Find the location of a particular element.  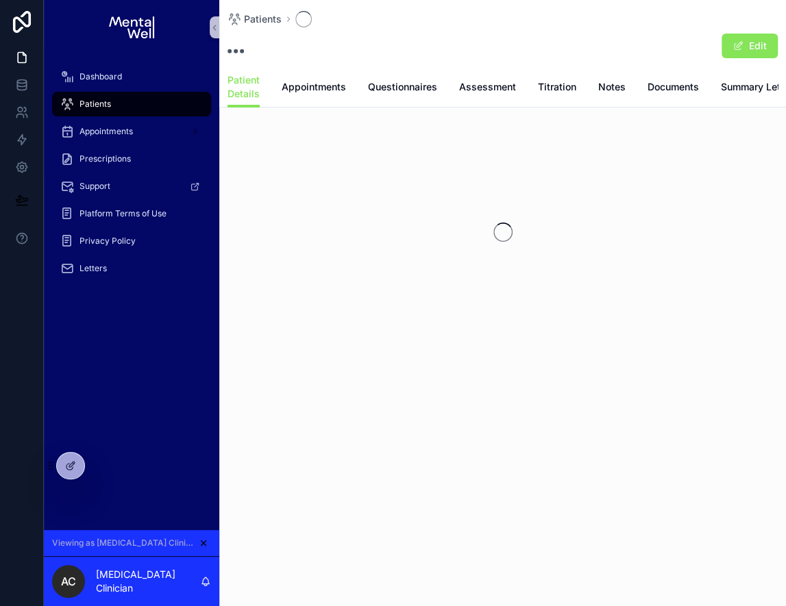

span: Documents is located at coordinates (673, 87).